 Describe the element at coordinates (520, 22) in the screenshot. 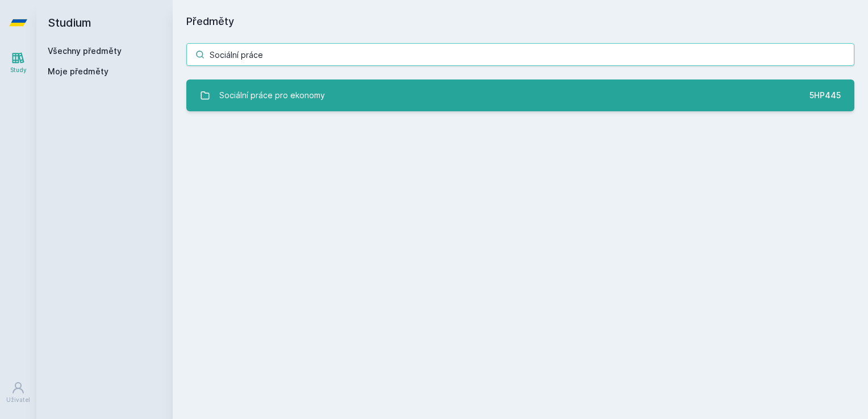

I see `h1: Předměty` at that location.